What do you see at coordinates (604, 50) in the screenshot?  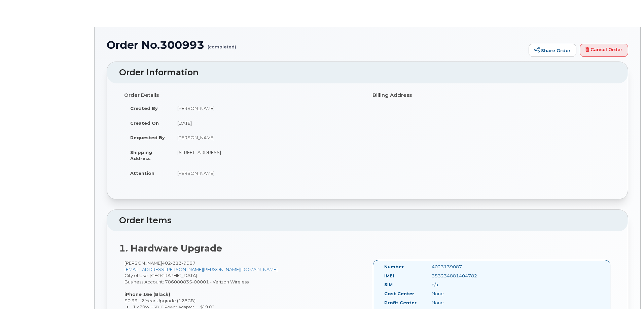 I see `a: Cancel Order` at bounding box center [604, 50].